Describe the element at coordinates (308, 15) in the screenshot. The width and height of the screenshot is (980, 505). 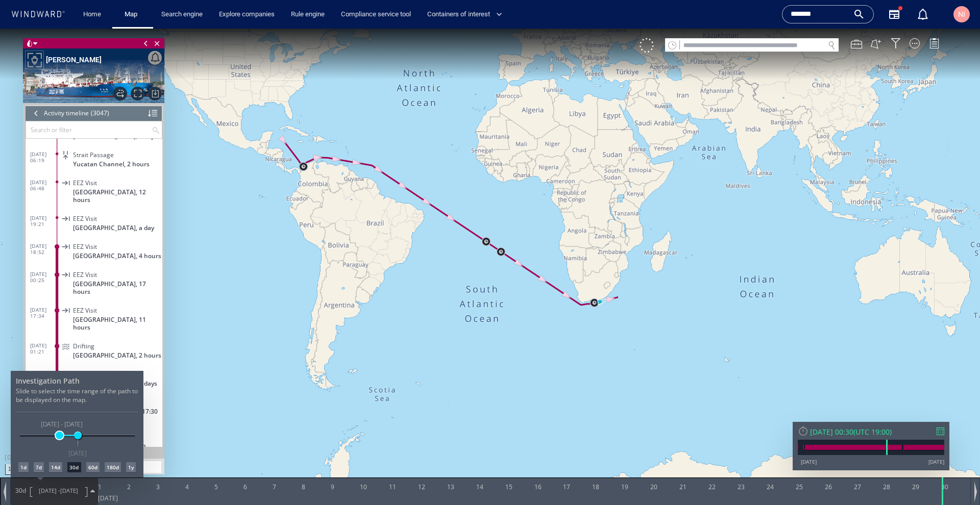
I see `a: Rule engine` at that location.